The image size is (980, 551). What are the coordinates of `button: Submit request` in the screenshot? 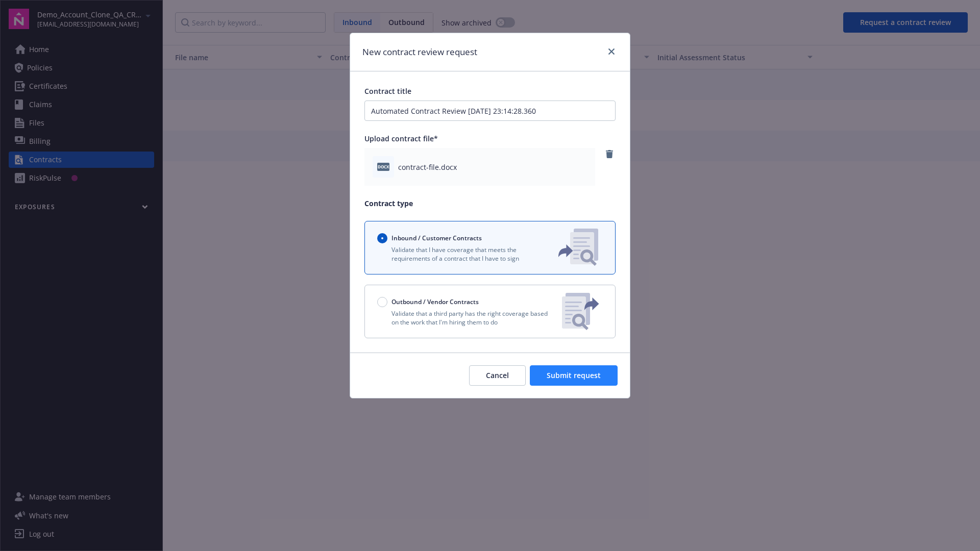 It's located at (574, 376).